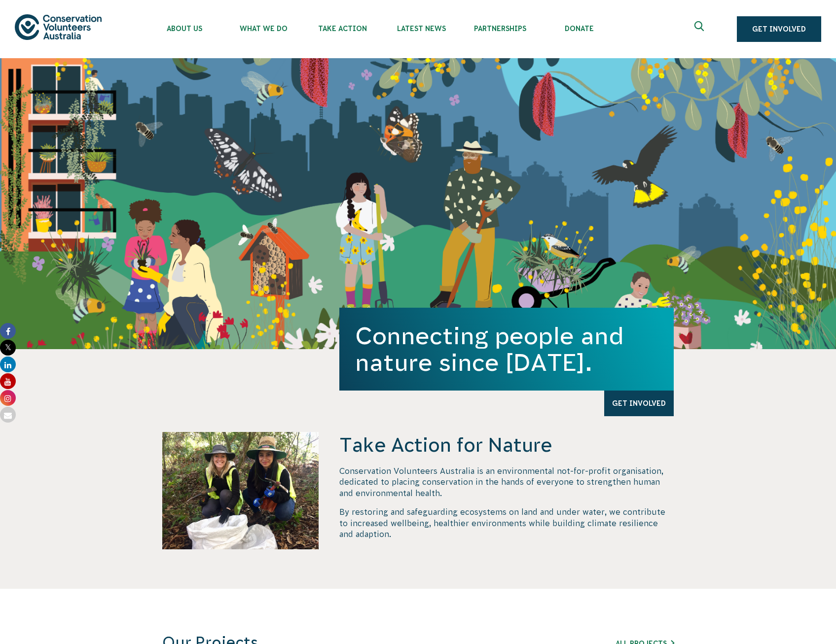  I want to click on button: Expand search box Close search box, so click(700, 29).